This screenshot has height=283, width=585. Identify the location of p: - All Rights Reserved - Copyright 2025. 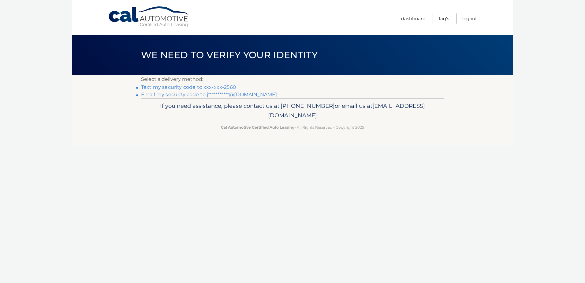
(293, 127).